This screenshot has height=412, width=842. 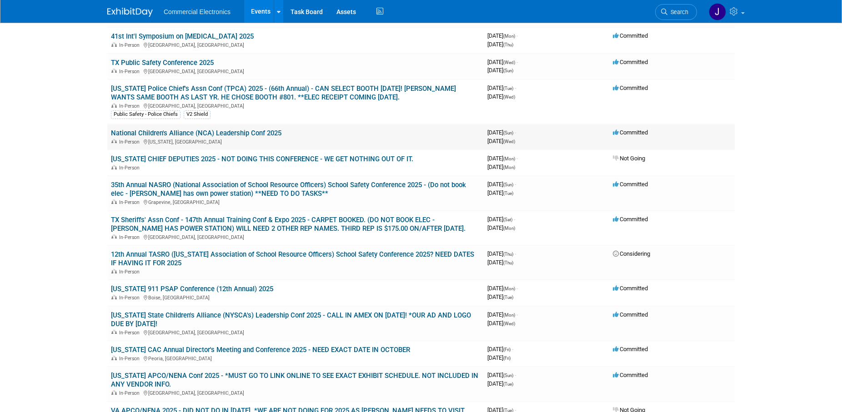 What do you see at coordinates (130, 12) in the screenshot?
I see `img: ExhibitDay` at bounding box center [130, 12].